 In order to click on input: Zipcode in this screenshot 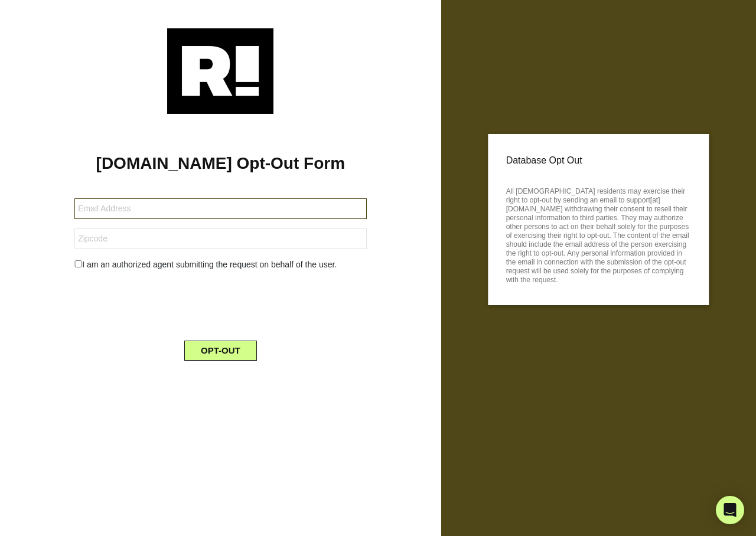, I will do `click(220, 238)`.